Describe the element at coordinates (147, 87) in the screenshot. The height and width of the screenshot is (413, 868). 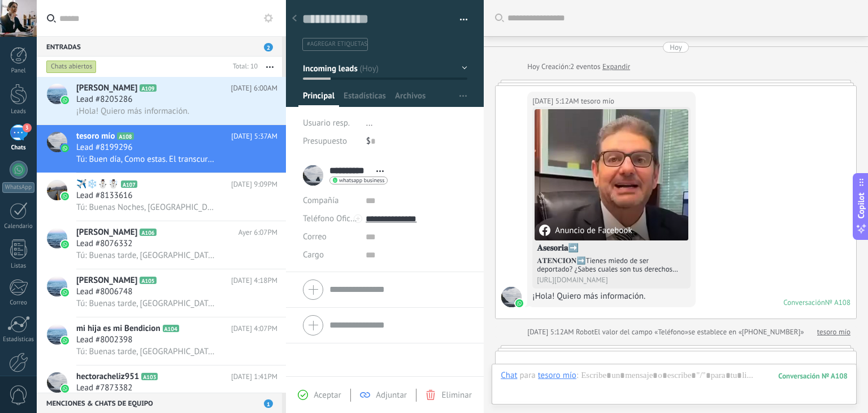
I see `span: A109` at that location.